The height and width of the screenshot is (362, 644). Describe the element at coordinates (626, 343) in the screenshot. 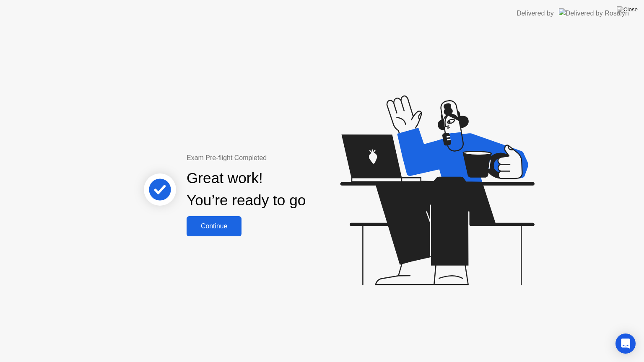

I see `div: Open Intercom Messenger` at that location.